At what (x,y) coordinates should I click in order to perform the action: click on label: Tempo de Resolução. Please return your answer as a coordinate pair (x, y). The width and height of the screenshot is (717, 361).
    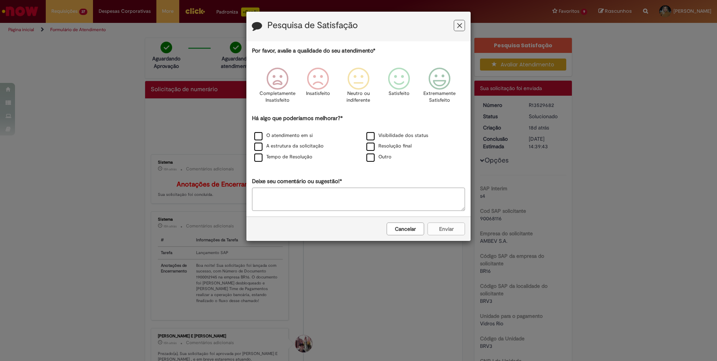
    Looking at the image, I should click on (283, 157).